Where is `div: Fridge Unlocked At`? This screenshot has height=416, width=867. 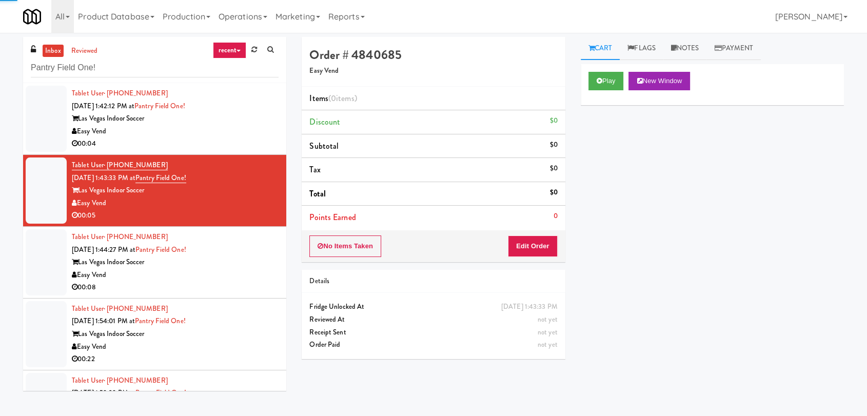
div: Fridge Unlocked At is located at coordinates (433, 307).